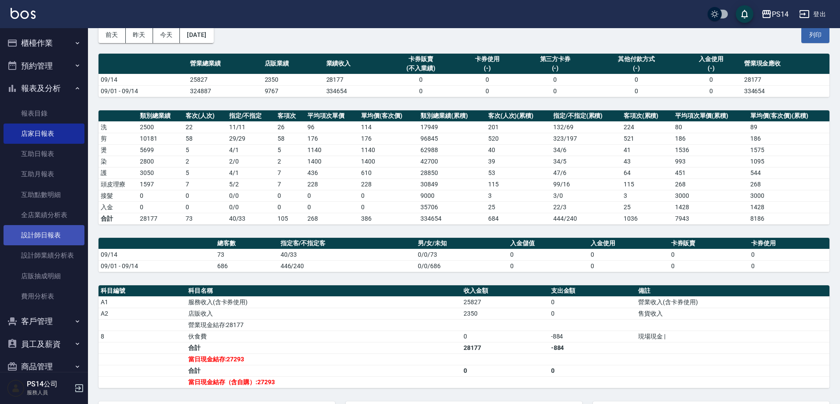 The height and width of the screenshot is (404, 840). I want to click on td: 132 / 69, so click(586, 127).